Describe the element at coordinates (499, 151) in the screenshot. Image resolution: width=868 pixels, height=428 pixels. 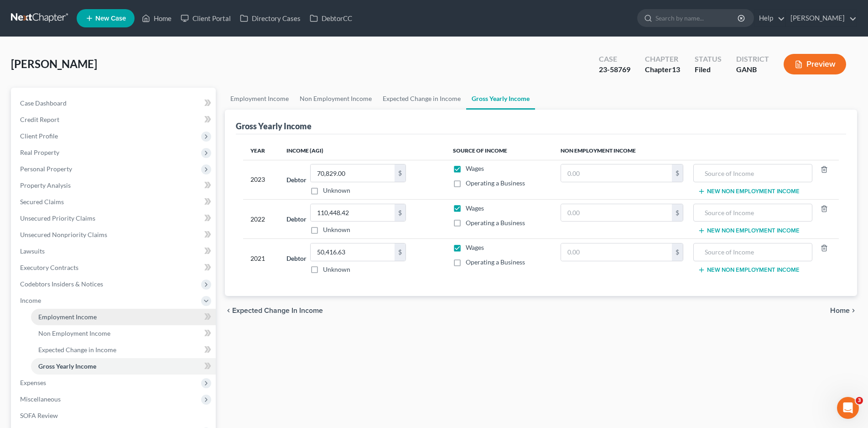
I see `th: Source of Income` at that location.